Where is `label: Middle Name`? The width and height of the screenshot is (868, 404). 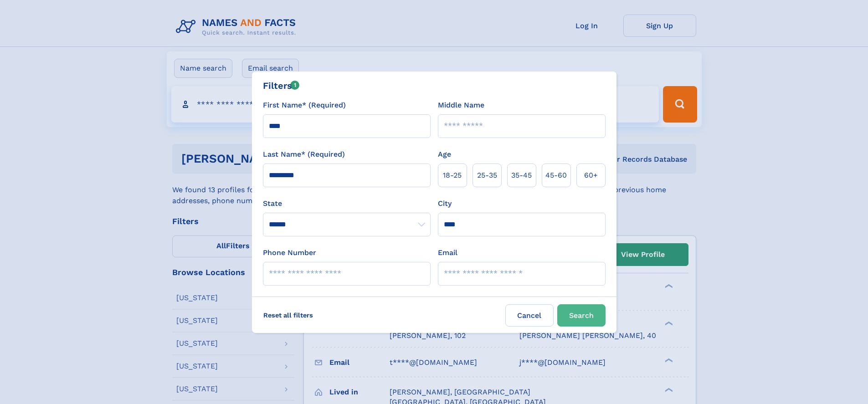
label: Middle Name is located at coordinates (461, 105).